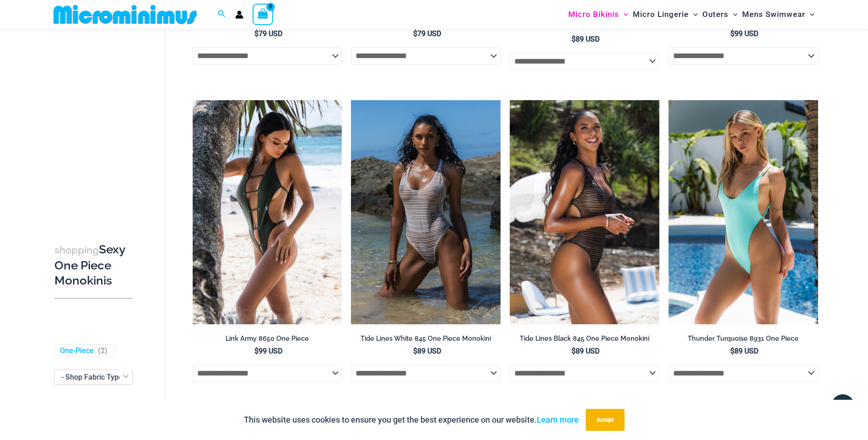 This screenshot has width=868, height=440. I want to click on a: Account icon link, so click(239, 15).